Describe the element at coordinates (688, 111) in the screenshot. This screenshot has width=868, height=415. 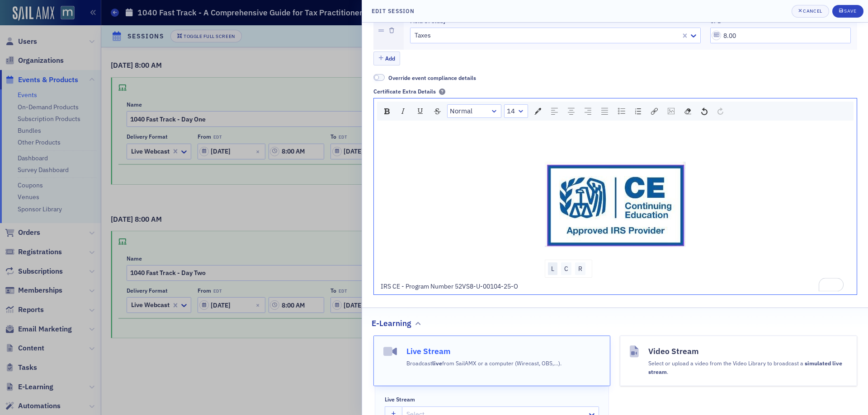
I see `div: rdw-remove-control` at that location.